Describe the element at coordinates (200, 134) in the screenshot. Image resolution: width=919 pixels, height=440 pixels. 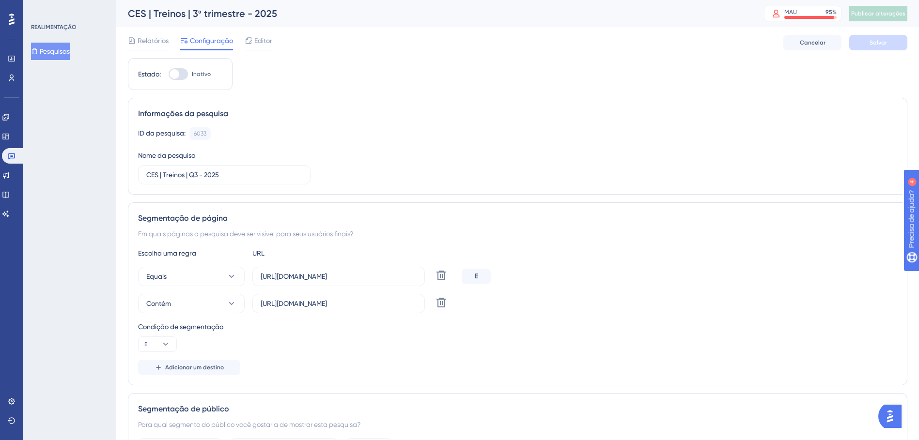
I see `div: 6033` at that location.